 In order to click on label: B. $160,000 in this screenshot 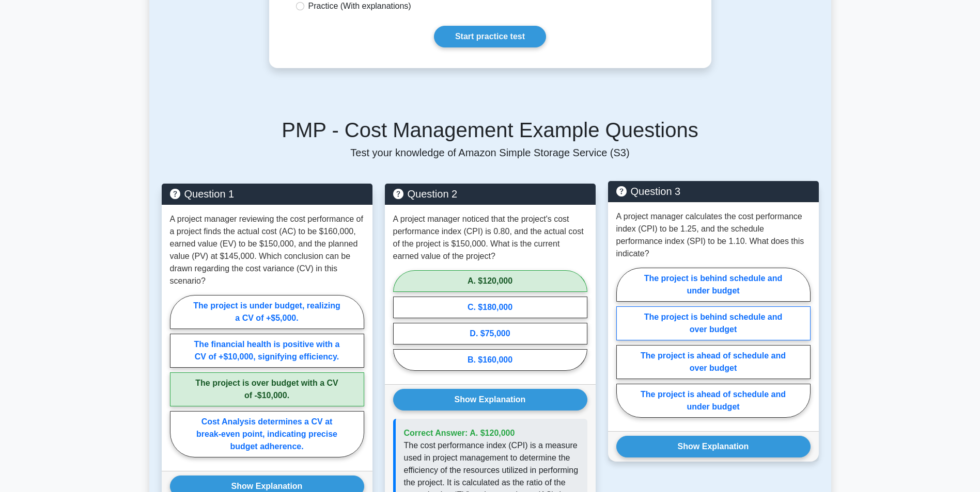, I will do `click(490, 361)`.